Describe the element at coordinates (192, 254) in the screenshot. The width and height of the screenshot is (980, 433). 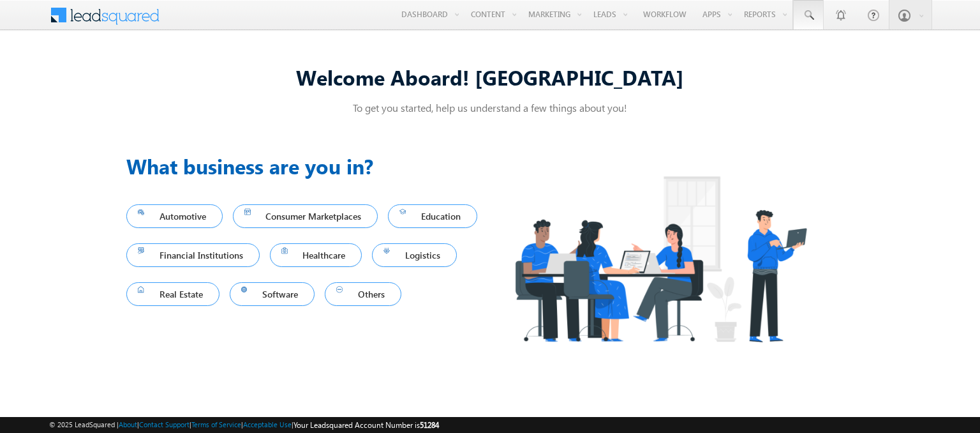
I see `span: Financial Institutions` at that location.